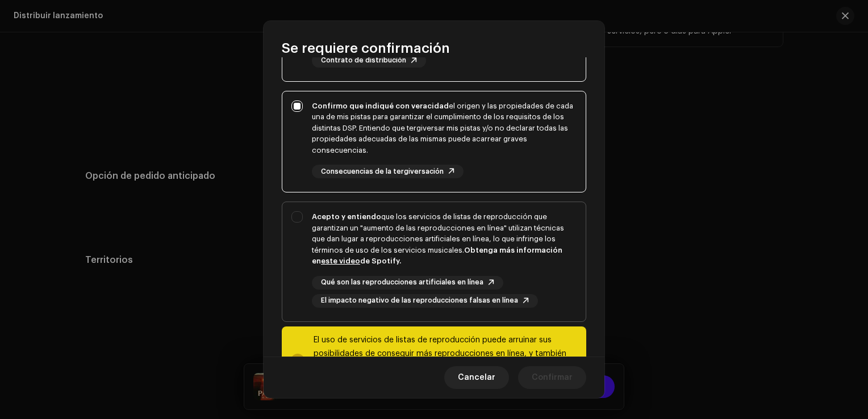 The image size is (868, 419). Describe the element at coordinates (434, 261) in the screenshot. I see `p-togglebutton: Acepto y entiendoque los servicios de listas de reproducción que garantizan un "aumento de las re...` at that location.